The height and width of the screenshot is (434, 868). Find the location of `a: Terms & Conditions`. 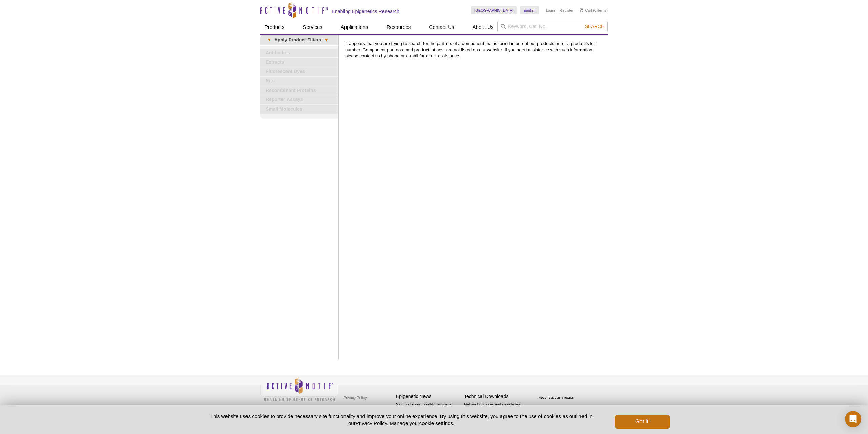

a: Terms & Conditions is located at coordinates (359, 408).